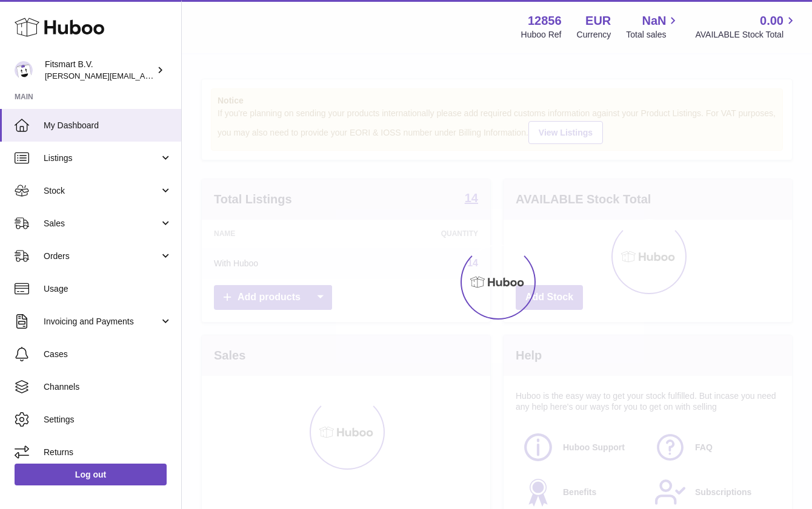 Image resolution: width=812 pixels, height=509 pixels. I want to click on span: AVAILABLE Stock Total, so click(746, 34).